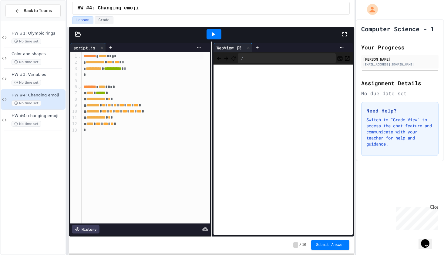 The width and height of the screenshot is (444, 255). I want to click on div: 5, so click(74, 81).